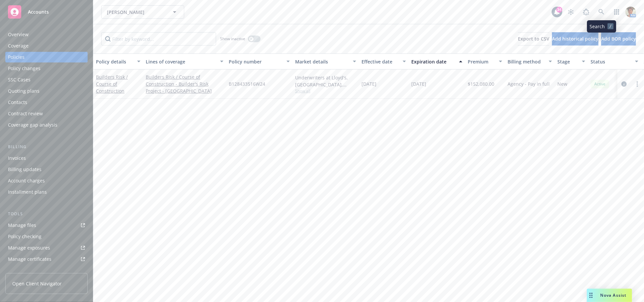  I want to click on a: Manage certificates, so click(47, 259).